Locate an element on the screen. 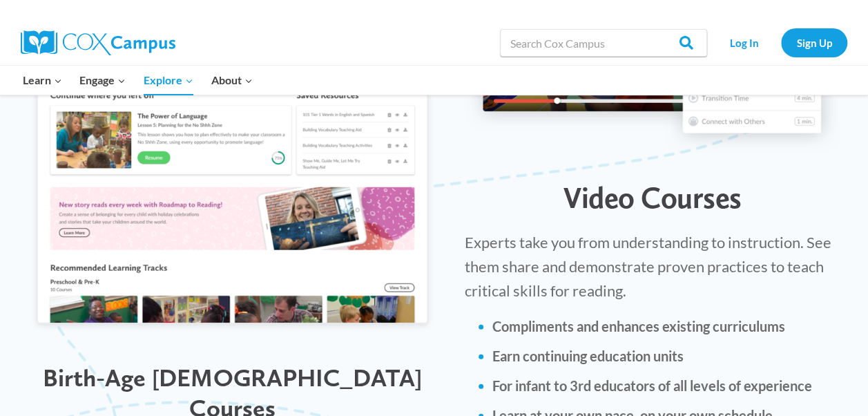  span: Video Courses is located at coordinates (653, 198).